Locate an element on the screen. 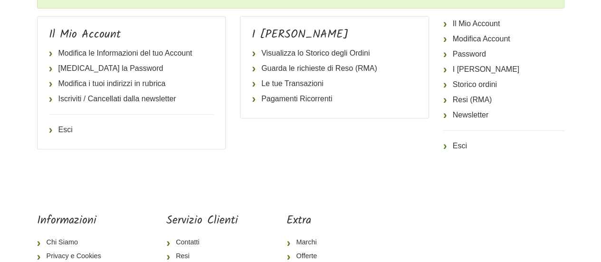 The image size is (601, 262). a: Storico ordini is located at coordinates (504, 85).